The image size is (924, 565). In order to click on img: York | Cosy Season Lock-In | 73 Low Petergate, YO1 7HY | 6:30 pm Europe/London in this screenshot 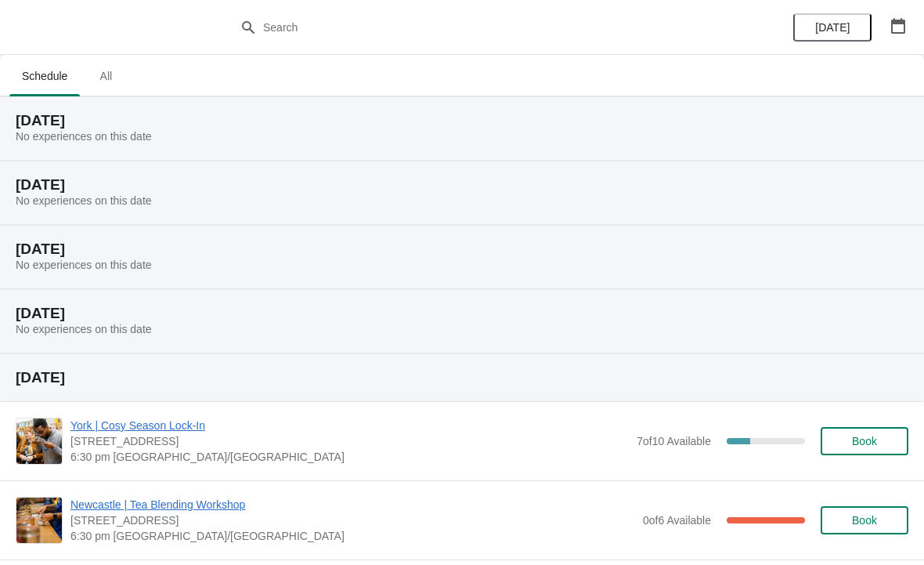, I will do `click(39, 441)`.